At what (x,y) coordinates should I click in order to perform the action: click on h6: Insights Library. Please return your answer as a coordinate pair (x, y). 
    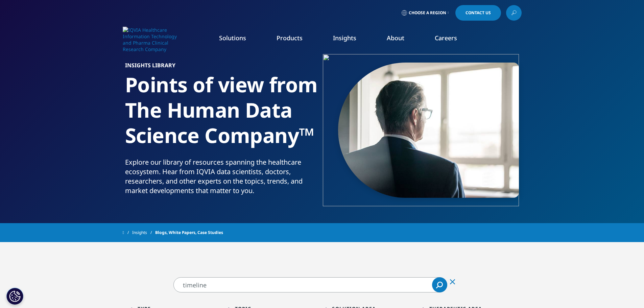
    Looking at the image, I should click on (222, 67).